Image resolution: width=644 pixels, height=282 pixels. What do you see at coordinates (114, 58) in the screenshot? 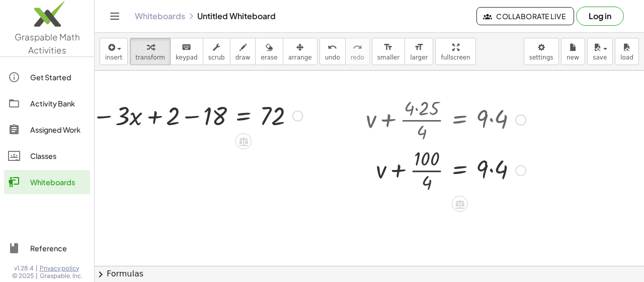
I see `span: insert` at bounding box center [114, 58].